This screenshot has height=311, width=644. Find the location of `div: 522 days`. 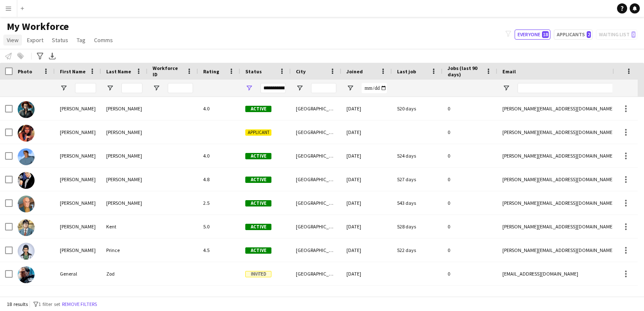

div: 522 days is located at coordinates (417, 250).